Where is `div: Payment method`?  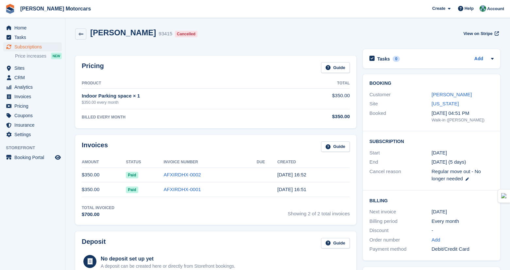 div: Payment method is located at coordinates (400, 249).